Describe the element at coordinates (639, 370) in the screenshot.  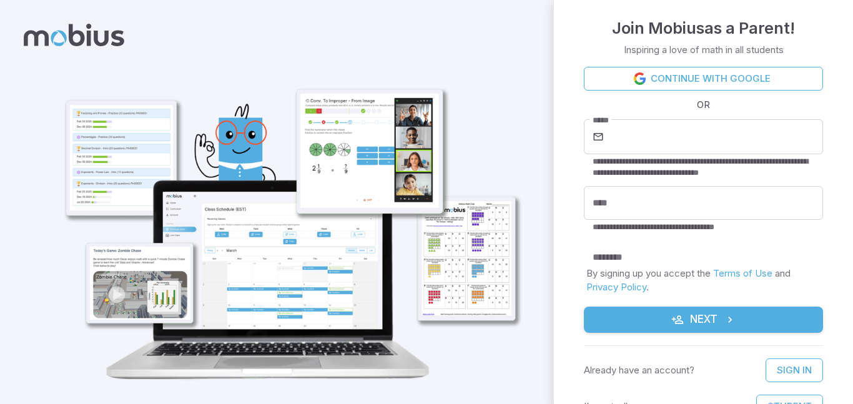
I see `p: Already have an account?` at that location.